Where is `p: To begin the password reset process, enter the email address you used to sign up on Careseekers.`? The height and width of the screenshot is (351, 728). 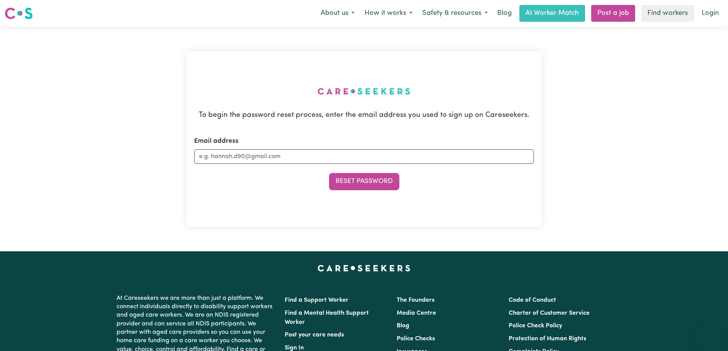
p: To begin the password reset process, enter the email address you used to sign up on Careseekers. is located at coordinates (364, 115).